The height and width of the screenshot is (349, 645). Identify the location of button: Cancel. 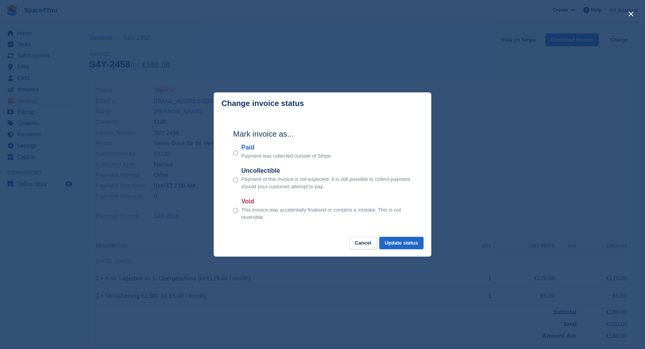
(363, 243).